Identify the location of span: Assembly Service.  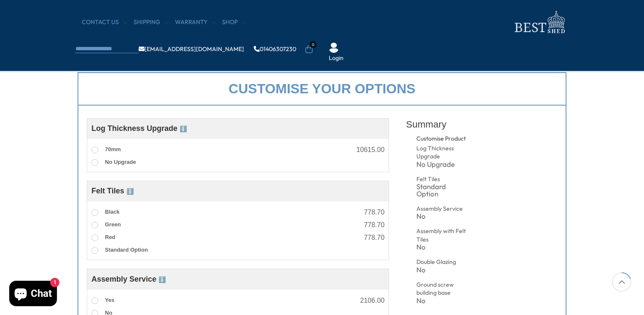
(129, 279).